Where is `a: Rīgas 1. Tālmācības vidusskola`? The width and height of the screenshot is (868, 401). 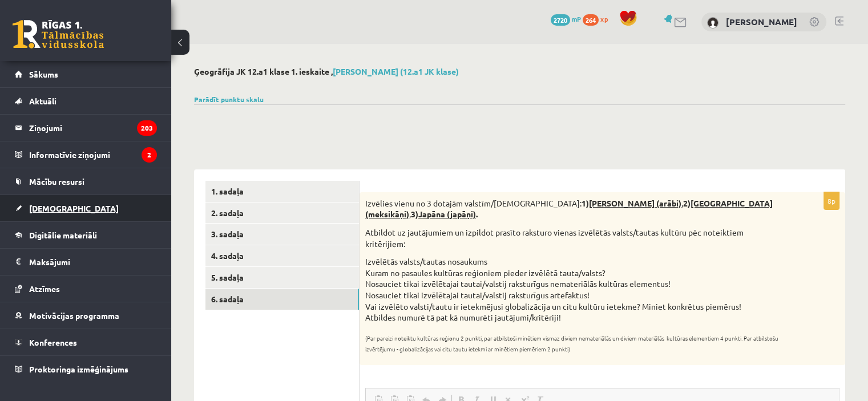 a: Rīgas 1. Tālmācības vidusskola is located at coordinates (58, 34).